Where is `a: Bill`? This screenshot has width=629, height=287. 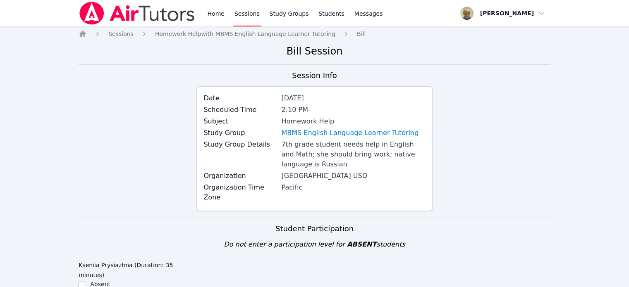 a: Bill is located at coordinates (361, 34).